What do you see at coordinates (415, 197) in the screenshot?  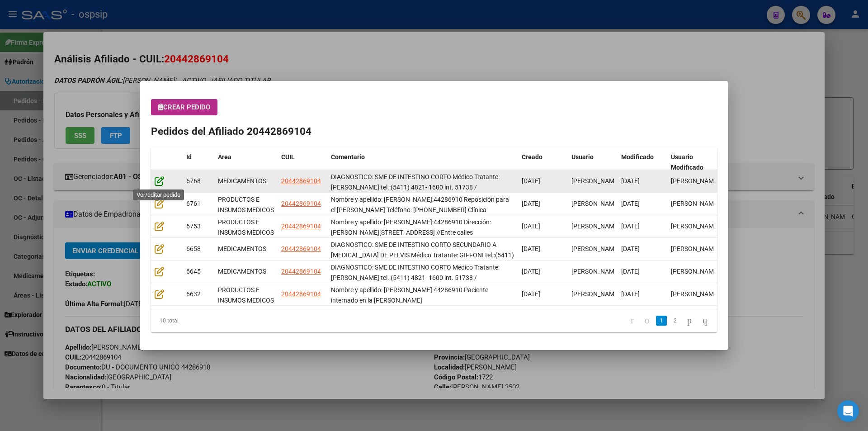 I see `span: DIAGNOSTICO: SME DE INTESTINO CORTO Médico Tratante: YALINDA GARCIA tel.:(5411) 4821- 1600 int. 5...` at bounding box center [415, 197].